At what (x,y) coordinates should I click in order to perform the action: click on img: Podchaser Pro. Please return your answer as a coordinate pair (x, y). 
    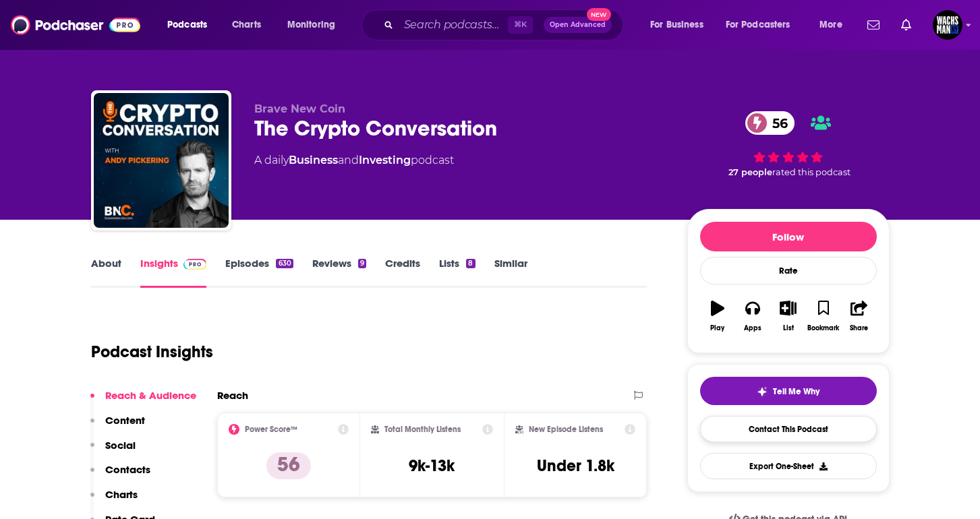
    Looking at the image, I should click on (195, 264).